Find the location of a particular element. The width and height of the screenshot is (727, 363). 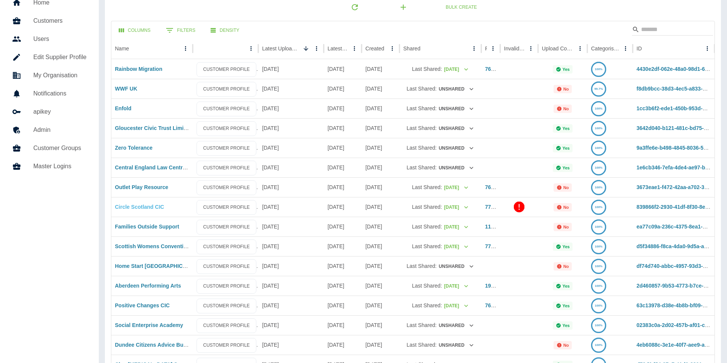

a: Positive Changes CIC is located at coordinates (142, 305).